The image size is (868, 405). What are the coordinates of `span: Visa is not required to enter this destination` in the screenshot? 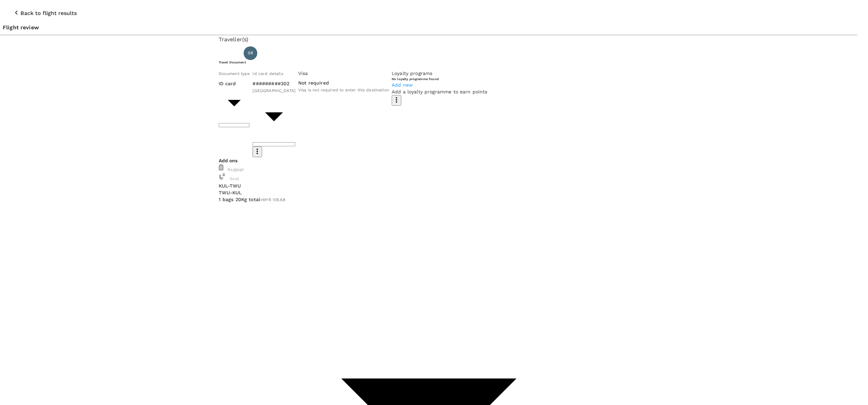 It's located at (344, 90).